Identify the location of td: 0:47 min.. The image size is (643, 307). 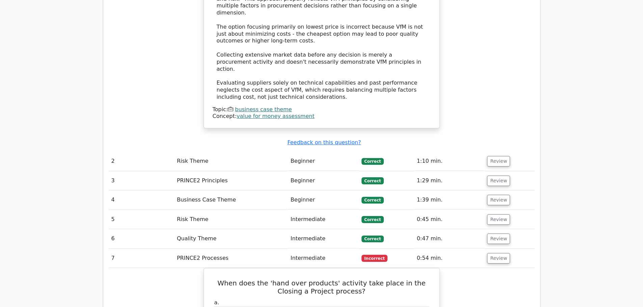
(449, 239).